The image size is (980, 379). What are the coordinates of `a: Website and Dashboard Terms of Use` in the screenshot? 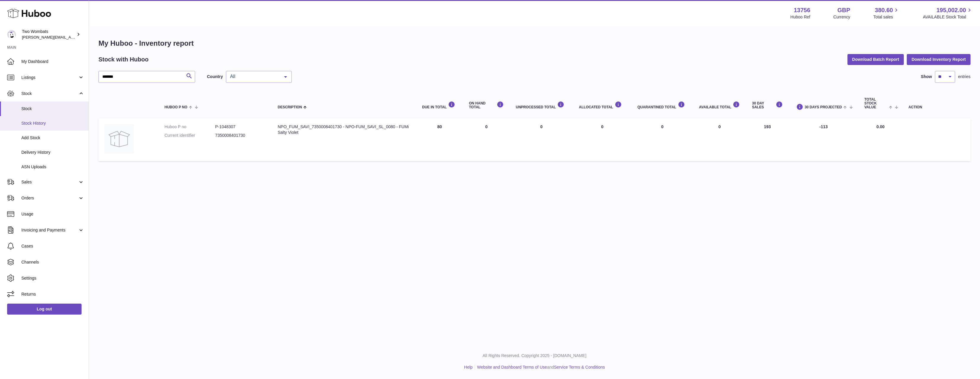 It's located at (512, 367).